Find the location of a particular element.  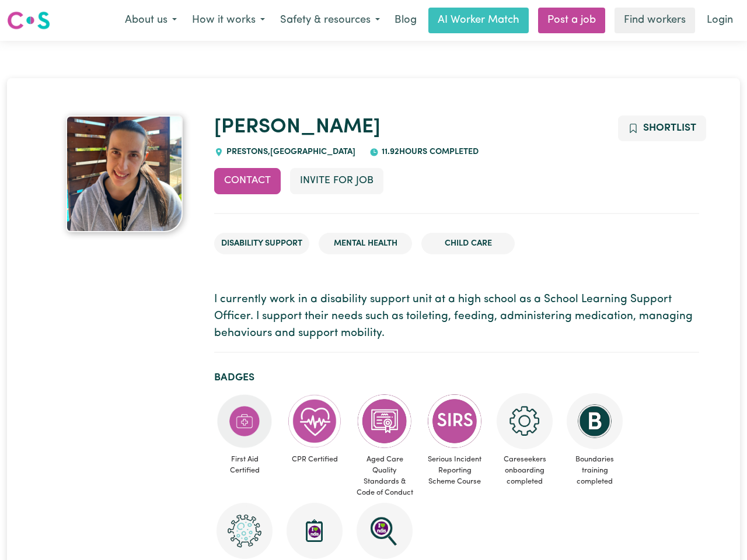

img: CS Academy: Aged Care Quality Standards & Code of Conduct course completed is located at coordinates (385, 421).